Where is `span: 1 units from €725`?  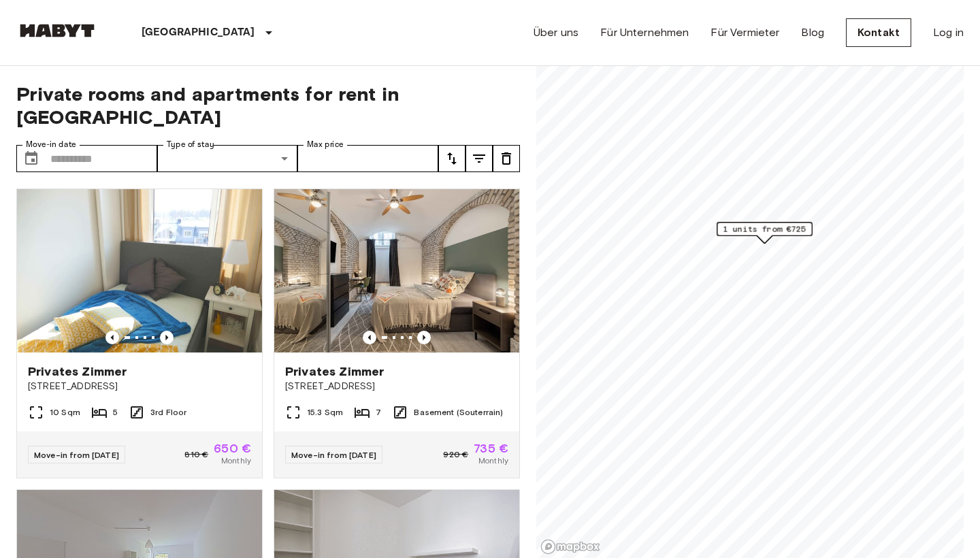
span: 1 units from €725 is located at coordinates (765, 229).